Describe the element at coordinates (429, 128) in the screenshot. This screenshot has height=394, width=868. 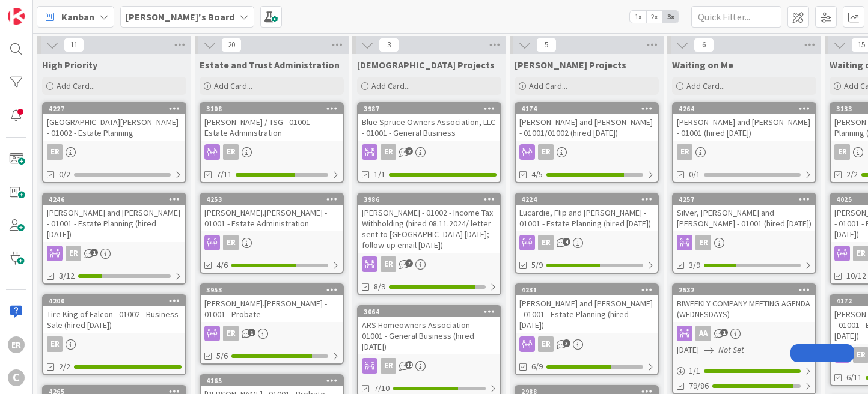
I see `div: Blue Spruce Owners Association, LLC - 01001 - General Business` at that location.